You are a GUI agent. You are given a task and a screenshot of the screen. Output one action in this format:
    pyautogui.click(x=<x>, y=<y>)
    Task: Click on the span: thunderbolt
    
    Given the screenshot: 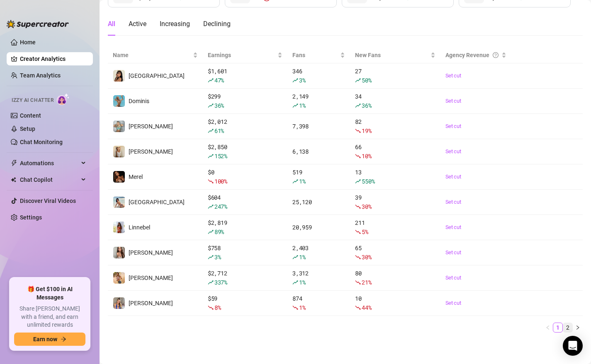 What is the action you would take?
    pyautogui.click(x=14, y=163)
    